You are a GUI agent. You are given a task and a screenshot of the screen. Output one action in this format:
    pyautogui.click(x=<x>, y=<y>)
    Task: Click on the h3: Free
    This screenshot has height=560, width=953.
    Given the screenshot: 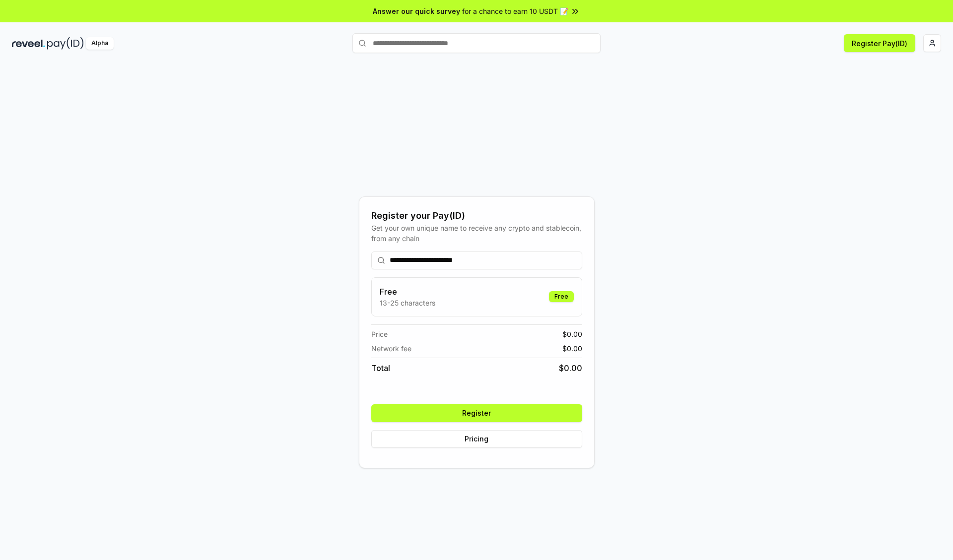 What is the action you would take?
    pyautogui.click(x=408, y=292)
    